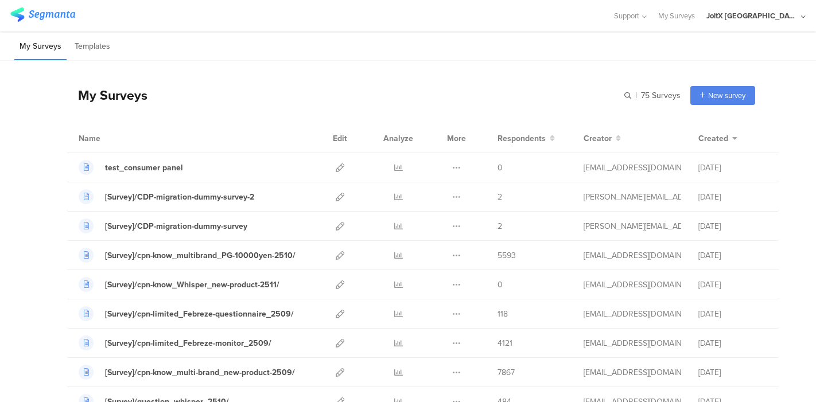 The height and width of the screenshot is (402, 816). I want to click on div: [Survey]/CDP-migration-dummy-survey-2, so click(180, 197).